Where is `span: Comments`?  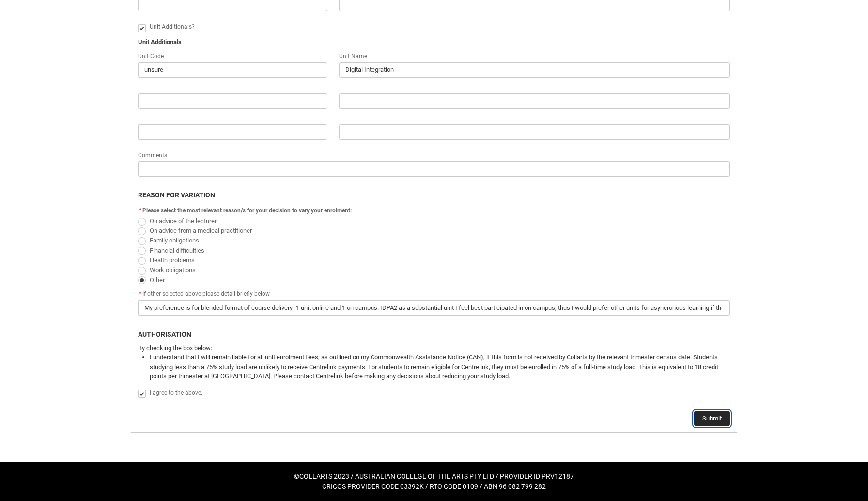
span: Comments is located at coordinates (153, 155).